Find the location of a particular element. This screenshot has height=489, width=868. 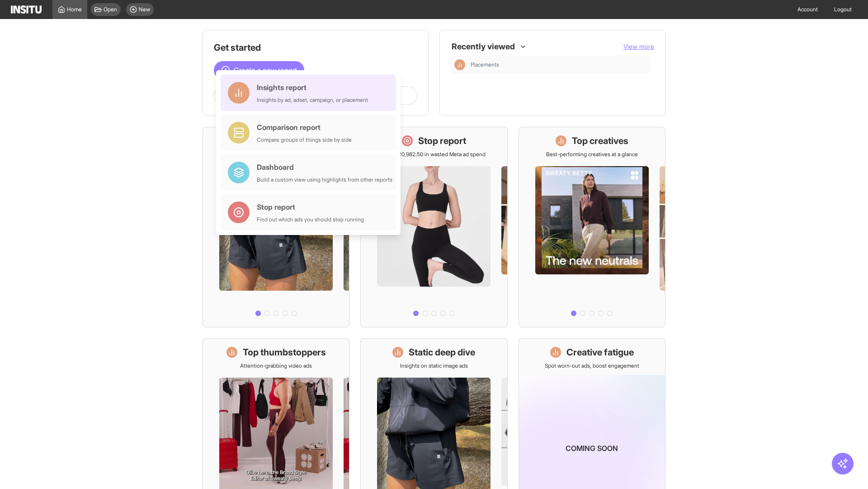

p: Save £20,982.50 in wasted Meta ad spend is located at coordinates (434, 154).